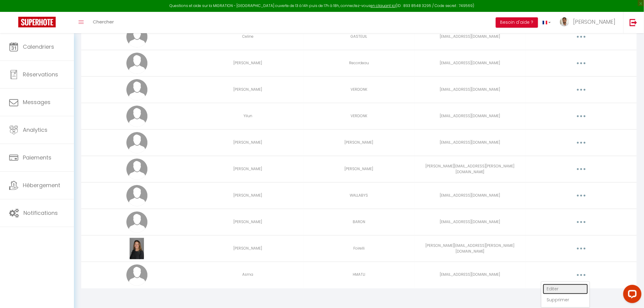  Describe the element at coordinates (40, 74) in the screenshot. I see `span: Réservations` at that location.